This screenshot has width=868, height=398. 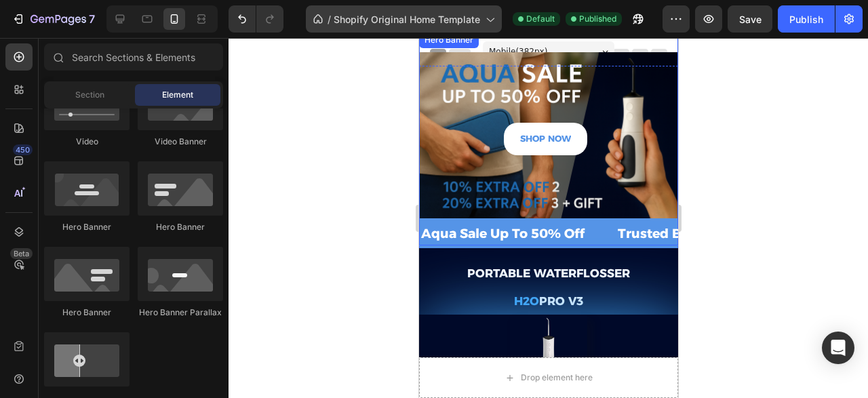 I want to click on div: Publish, so click(x=807, y=19).